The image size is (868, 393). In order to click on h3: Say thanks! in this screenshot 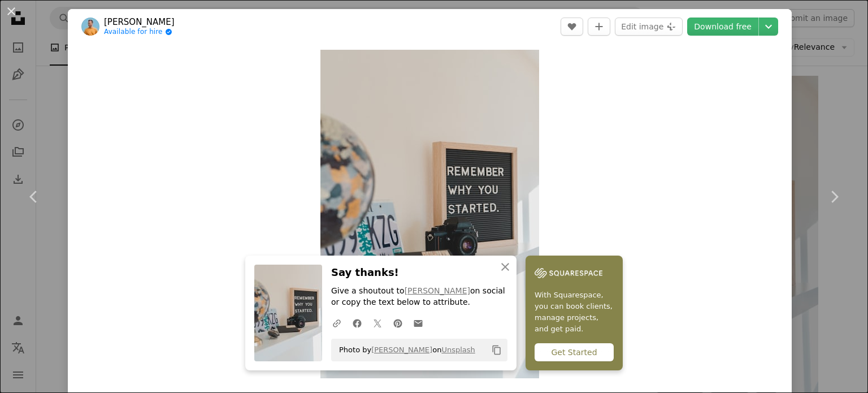, I will do `click(419, 273)`.